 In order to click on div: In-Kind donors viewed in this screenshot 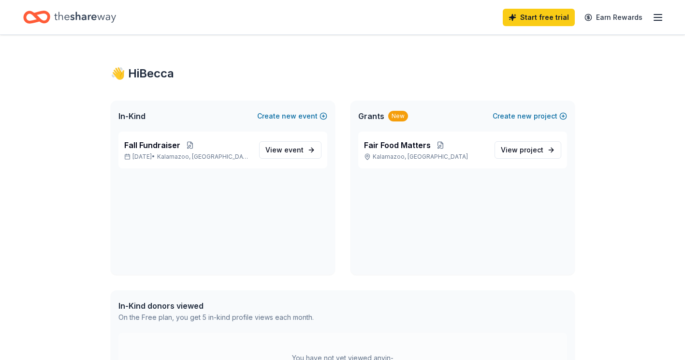, I will do `click(216, 306)`.